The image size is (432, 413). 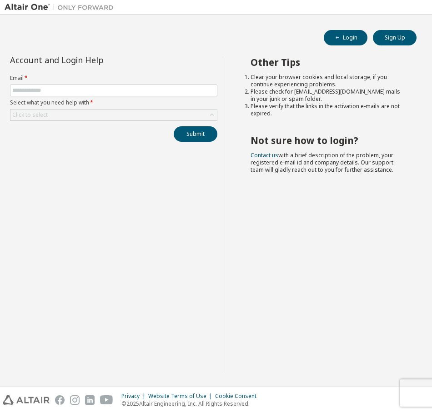 I want to click on a: Contact us, so click(x=264, y=155).